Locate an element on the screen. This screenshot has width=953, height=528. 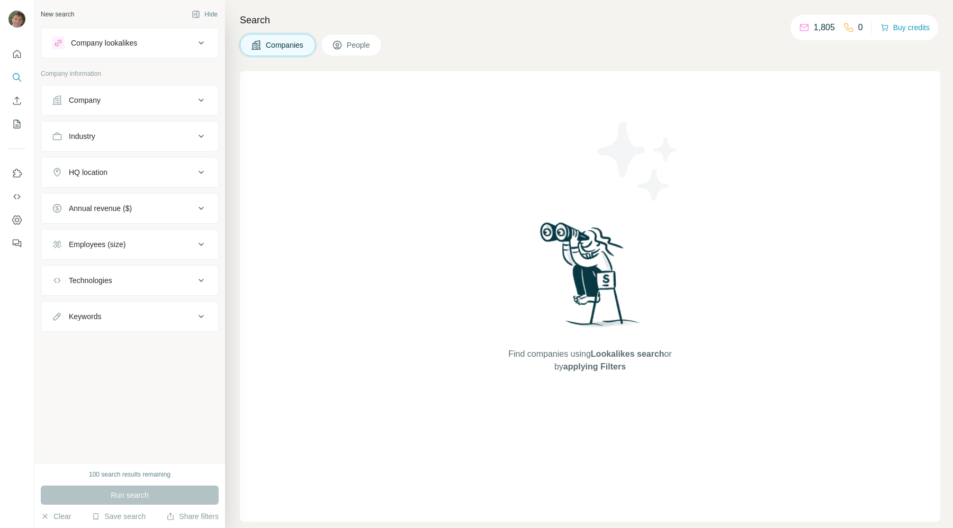
button: Clear is located at coordinates (56, 516).